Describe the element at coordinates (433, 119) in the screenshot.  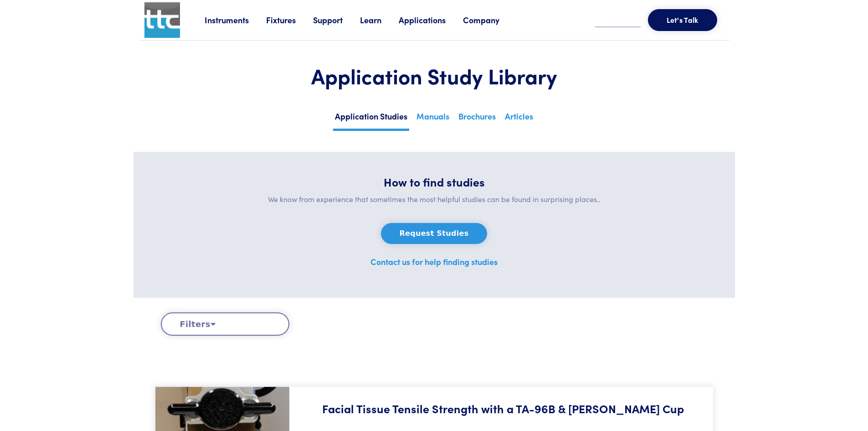
I see `a: Manuals` at that location.